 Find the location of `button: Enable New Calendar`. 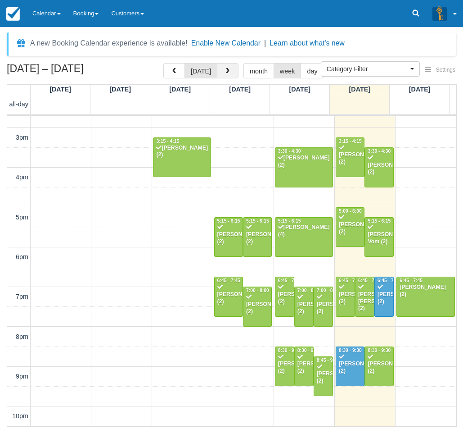

button: Enable New Calendar is located at coordinates (226, 43).